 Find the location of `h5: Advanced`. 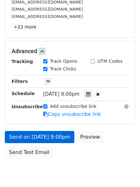

h5: Advanced is located at coordinates (70, 51).